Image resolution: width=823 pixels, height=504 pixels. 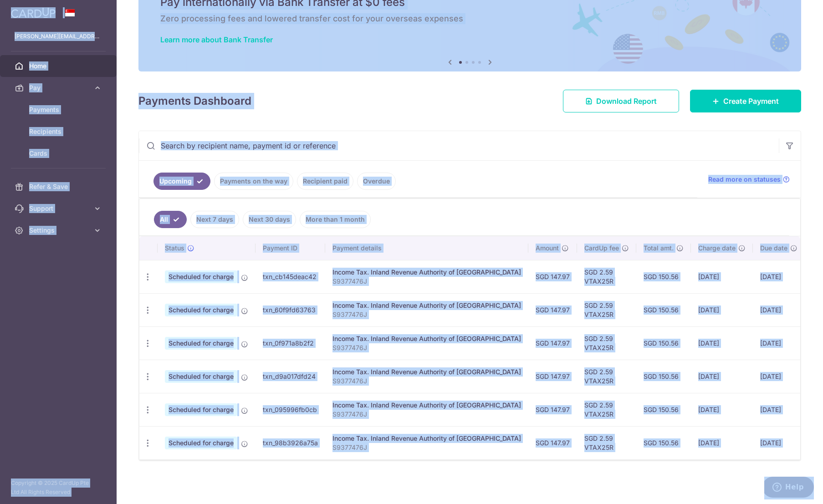 I want to click on a: Recipient paid, so click(x=325, y=181).